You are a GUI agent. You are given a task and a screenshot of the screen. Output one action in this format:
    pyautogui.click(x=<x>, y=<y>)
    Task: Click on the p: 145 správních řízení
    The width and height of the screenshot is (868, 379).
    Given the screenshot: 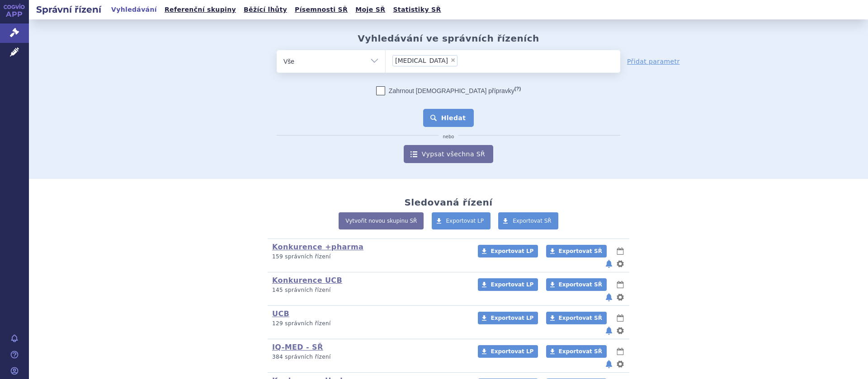 What is the action you would take?
    pyautogui.click(x=369, y=290)
    